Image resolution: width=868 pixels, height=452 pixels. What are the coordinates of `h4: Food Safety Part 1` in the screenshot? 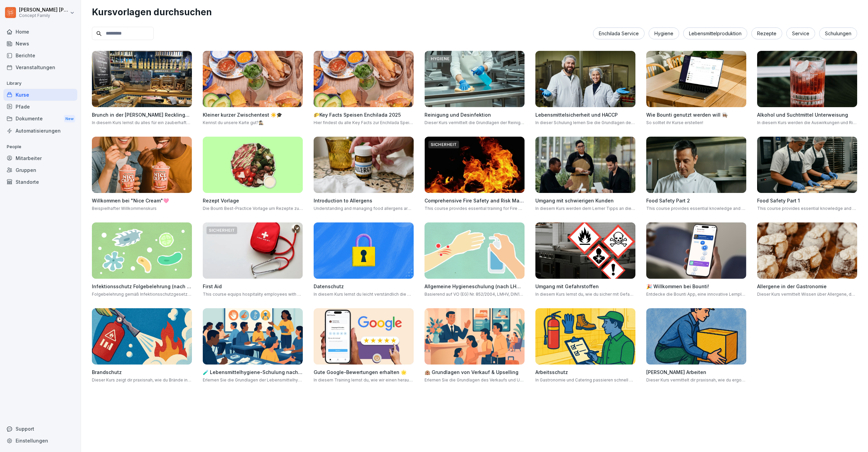 It's located at (807, 200).